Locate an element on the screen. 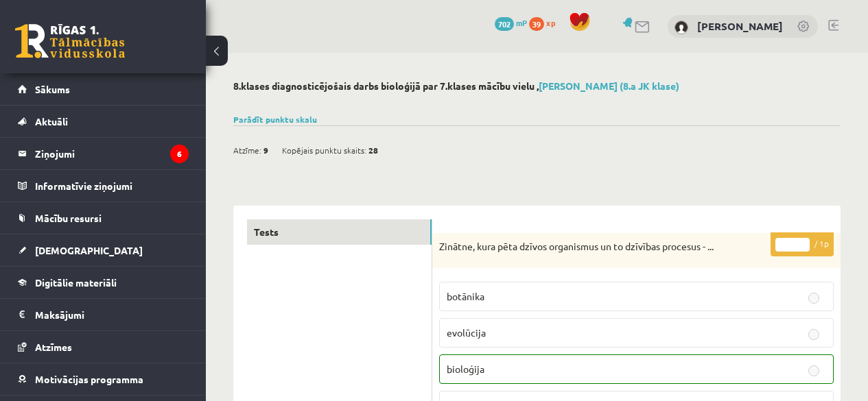 The height and width of the screenshot is (401, 868). span: Kopējais punktu skaits: is located at coordinates (324, 150).